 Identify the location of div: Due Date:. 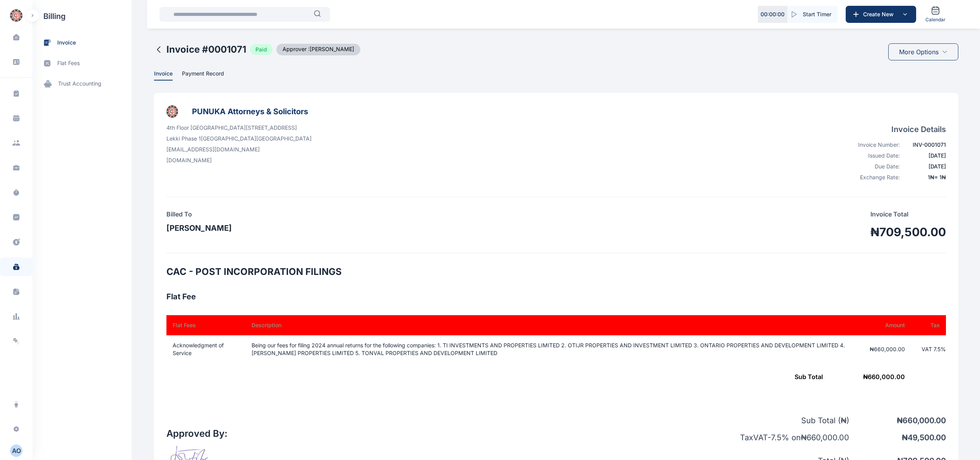
(874, 166).